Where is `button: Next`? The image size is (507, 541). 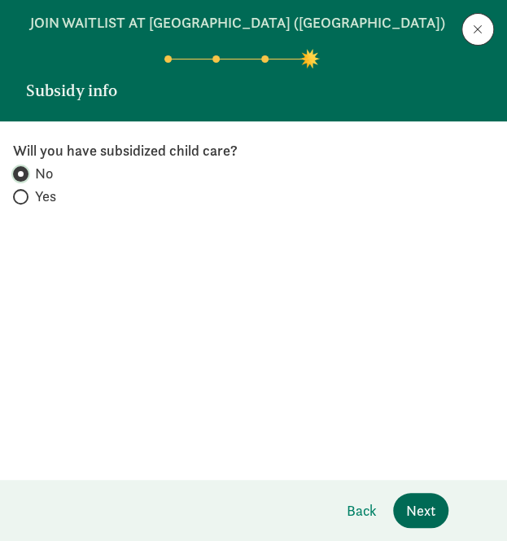
button: Next is located at coordinates (421, 510).